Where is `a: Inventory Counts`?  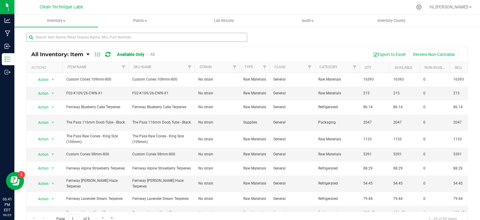 a: Inventory Counts is located at coordinates (392, 21).